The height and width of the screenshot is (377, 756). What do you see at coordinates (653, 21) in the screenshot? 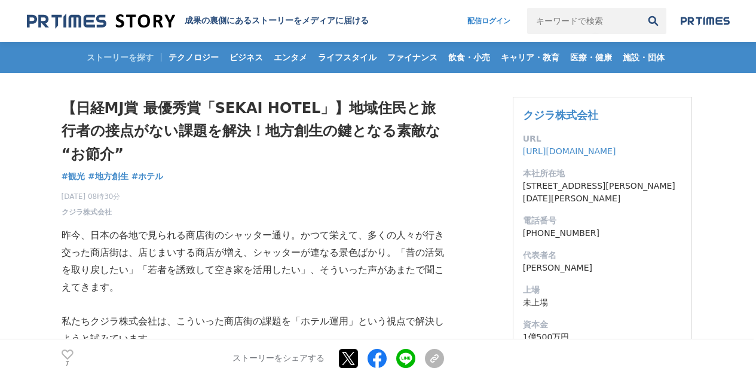
I see `button: 検索` at bounding box center [653, 21].